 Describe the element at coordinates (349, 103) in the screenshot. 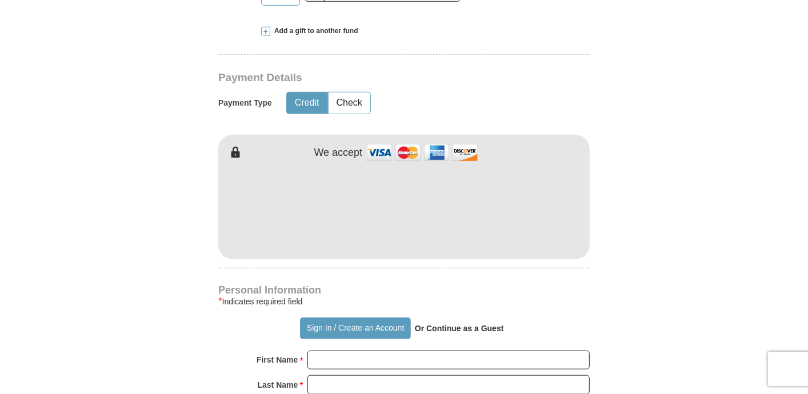

I see `button: Check` at that location.